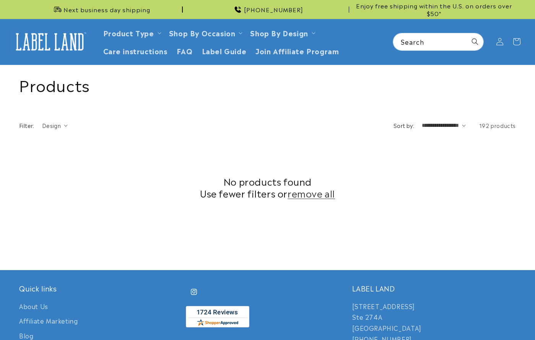 Image resolution: width=535 pixels, height=340 pixels. Describe the element at coordinates (55, 125) in the screenshot. I see `summary: Design (0 selected)` at that location.